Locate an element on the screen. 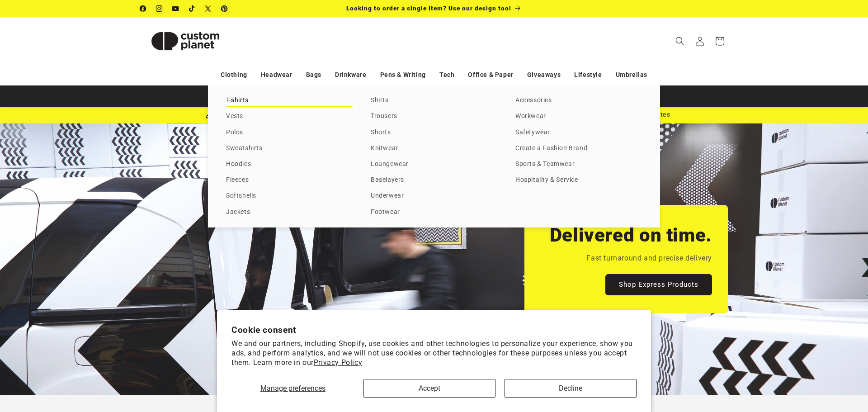  img: Custom Planet is located at coordinates (185, 41).